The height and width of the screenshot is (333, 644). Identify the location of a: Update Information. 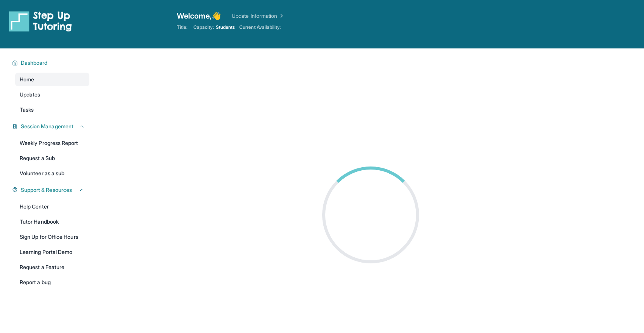
(258, 16).